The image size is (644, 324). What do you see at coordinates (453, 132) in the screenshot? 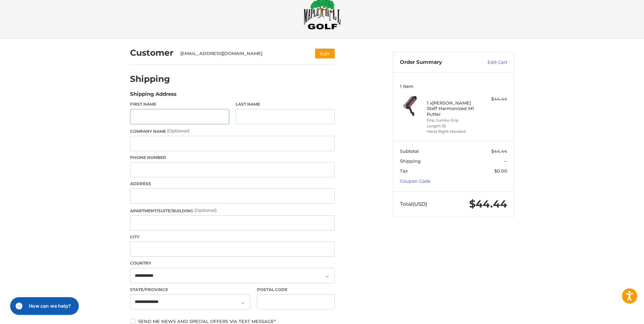
I see `li: Hand Right-Handed` at bounding box center [453, 132].